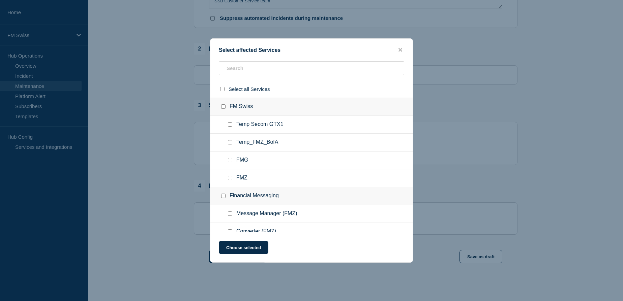  I want to click on input: select all checkbox, so click(222, 89).